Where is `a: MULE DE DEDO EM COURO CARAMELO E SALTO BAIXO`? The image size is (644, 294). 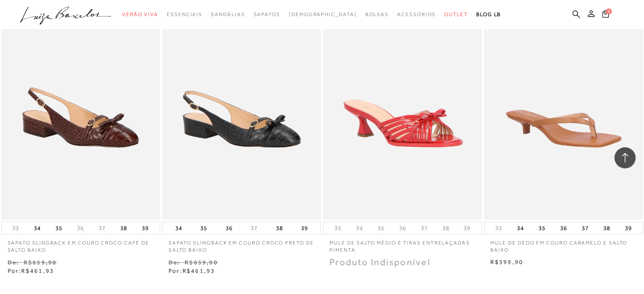 a: MULE DE DEDO EM COURO CARAMELO E SALTO BAIXO is located at coordinates (563, 244).